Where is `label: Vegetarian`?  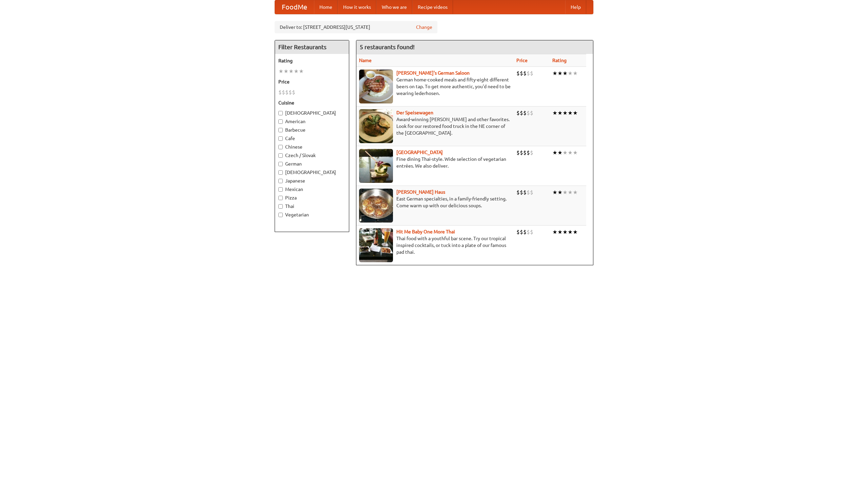 label: Vegetarian is located at coordinates (312, 215).